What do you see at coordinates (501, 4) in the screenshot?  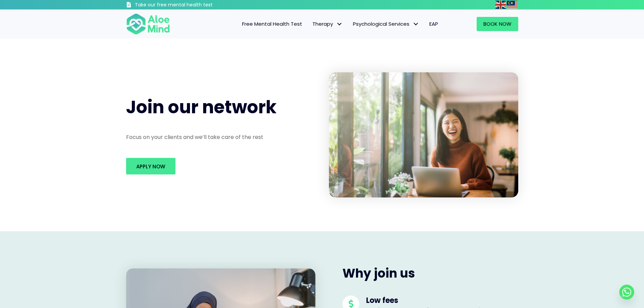 I see `img: en` at bounding box center [501, 4].